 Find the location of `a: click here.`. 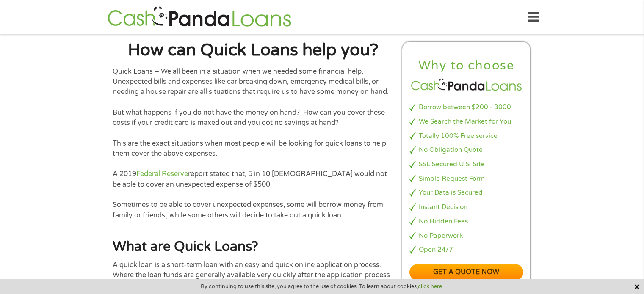

a: click here. is located at coordinates (431, 286).